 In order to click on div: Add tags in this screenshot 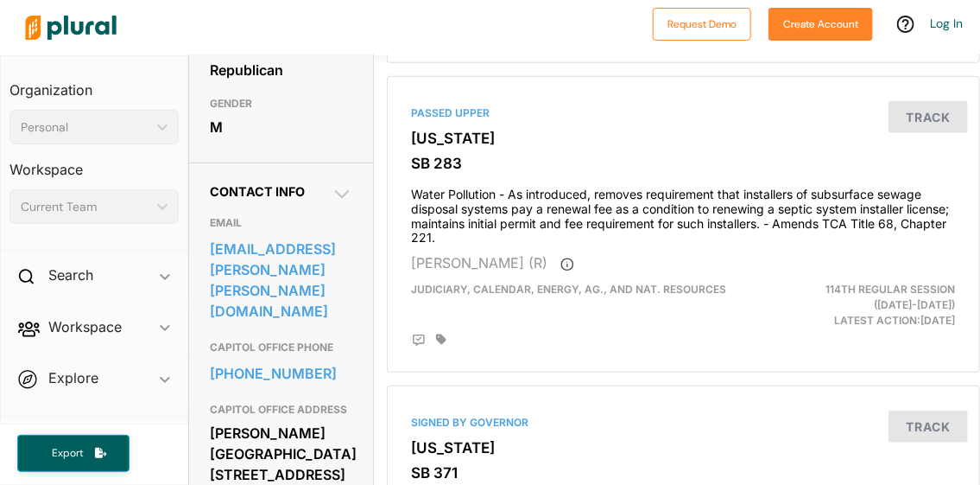, I will do `click(441, 340)`.